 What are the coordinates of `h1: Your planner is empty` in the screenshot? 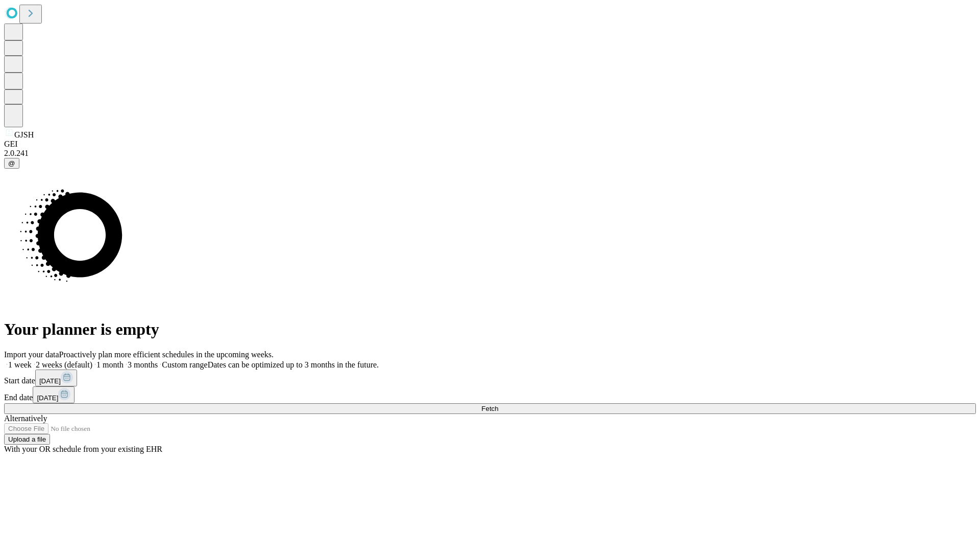 It's located at (490, 329).